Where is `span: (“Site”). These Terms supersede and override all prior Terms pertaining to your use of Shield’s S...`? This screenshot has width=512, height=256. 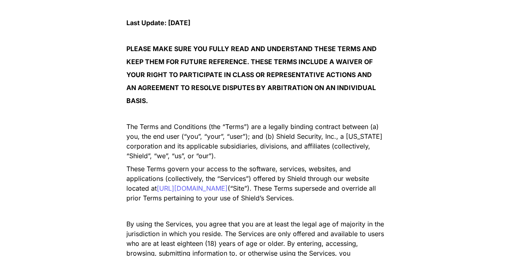 span: (“Site”). These Terms supersede and override all prior Terms pertaining to your use of Shield’s S... is located at coordinates (252, 193).